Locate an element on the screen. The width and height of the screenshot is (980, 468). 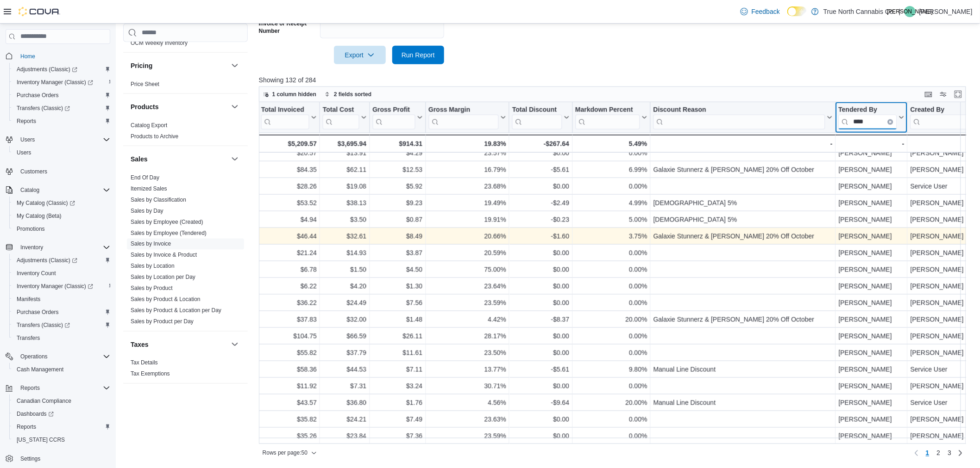
div: 19.83% is located at coordinates (467, 144).